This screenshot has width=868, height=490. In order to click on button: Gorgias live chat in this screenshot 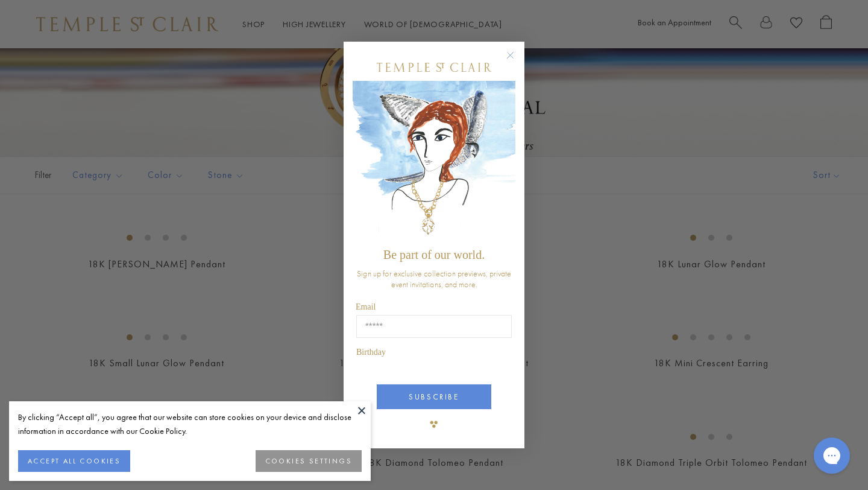, I will do `click(24, 22)`.